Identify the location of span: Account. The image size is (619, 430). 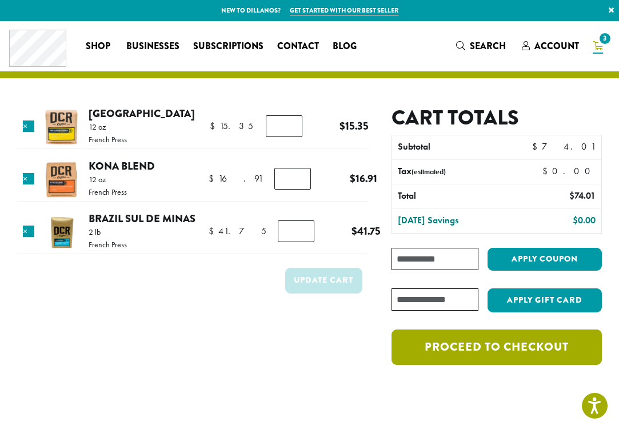
(556, 46).